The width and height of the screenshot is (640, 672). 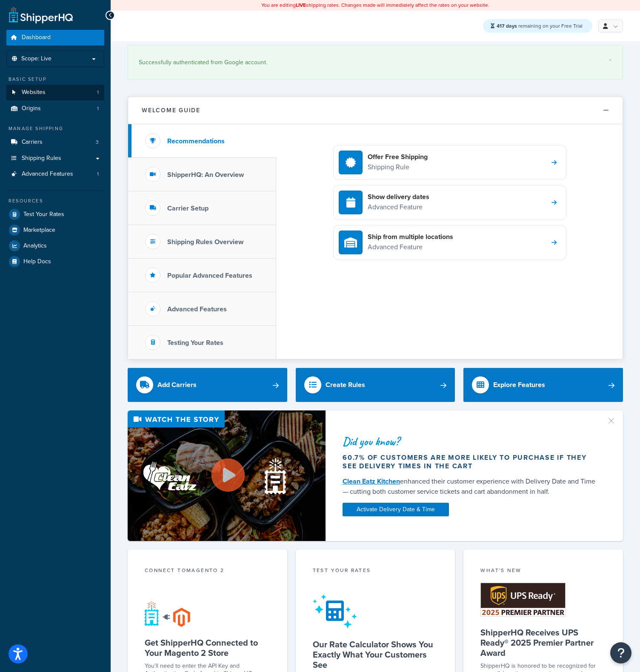 I want to click on div: Basic Setup, so click(x=55, y=79).